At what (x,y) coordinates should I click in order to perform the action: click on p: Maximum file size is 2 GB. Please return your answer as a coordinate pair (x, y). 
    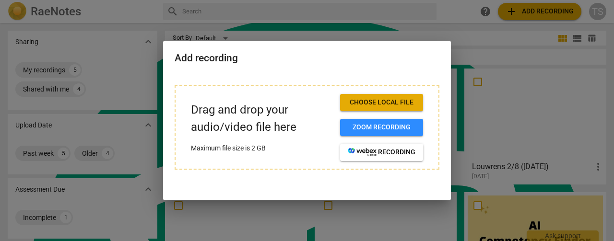
    Looking at the image, I should click on (262, 148).